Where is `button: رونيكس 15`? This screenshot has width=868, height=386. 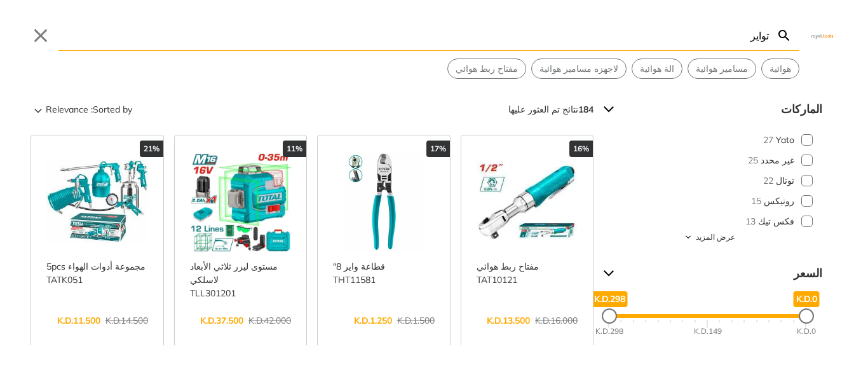 button: رونيكس 15 is located at coordinates (708, 201).